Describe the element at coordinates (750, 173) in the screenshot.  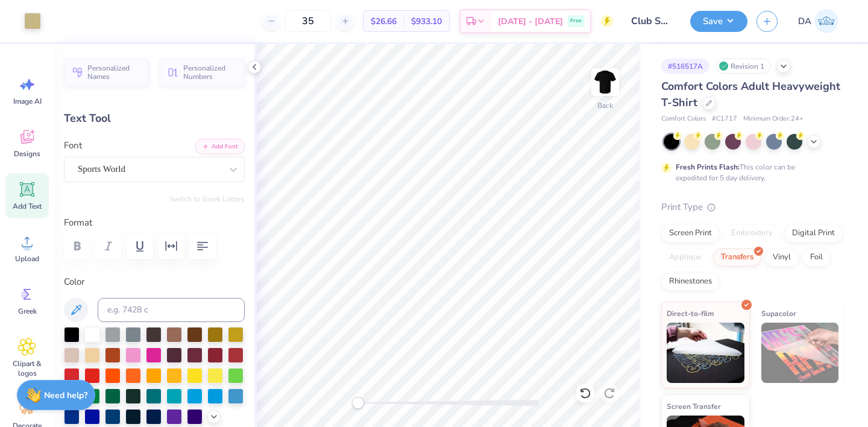
I see `div: This color can be expedited for 5 day delivery.` at that location.